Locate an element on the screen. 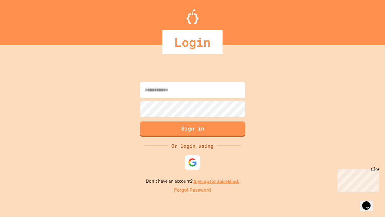  img: google-icon.svg is located at coordinates (193, 162).